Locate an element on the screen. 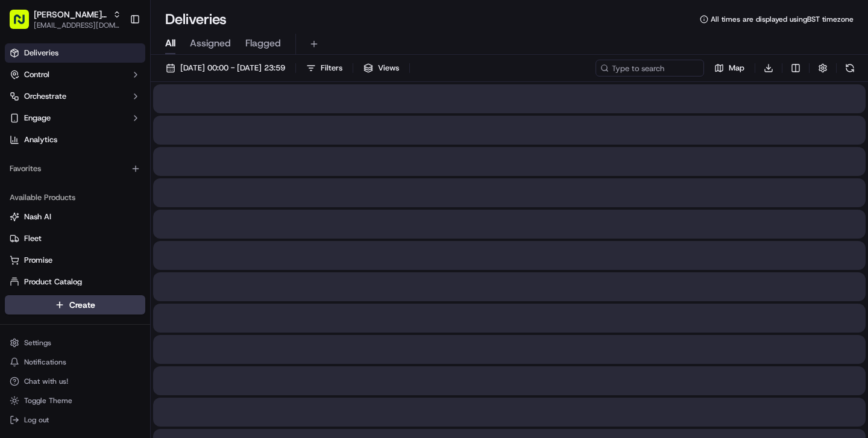  button: Promise is located at coordinates (75, 260).